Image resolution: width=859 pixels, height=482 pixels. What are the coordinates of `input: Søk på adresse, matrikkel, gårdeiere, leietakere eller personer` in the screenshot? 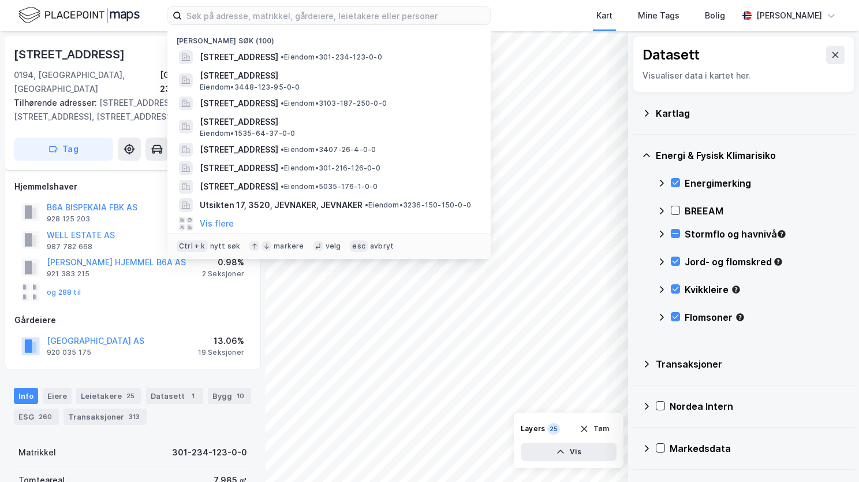 It's located at (336, 16).